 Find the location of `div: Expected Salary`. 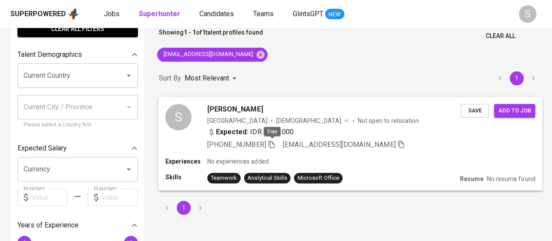

div: Expected Salary is located at coordinates (78, 148).